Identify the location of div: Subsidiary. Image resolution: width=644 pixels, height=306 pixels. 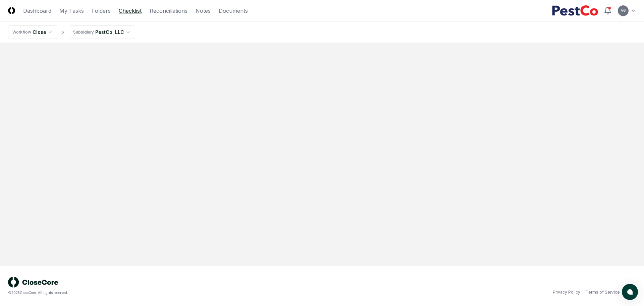
(84, 32).